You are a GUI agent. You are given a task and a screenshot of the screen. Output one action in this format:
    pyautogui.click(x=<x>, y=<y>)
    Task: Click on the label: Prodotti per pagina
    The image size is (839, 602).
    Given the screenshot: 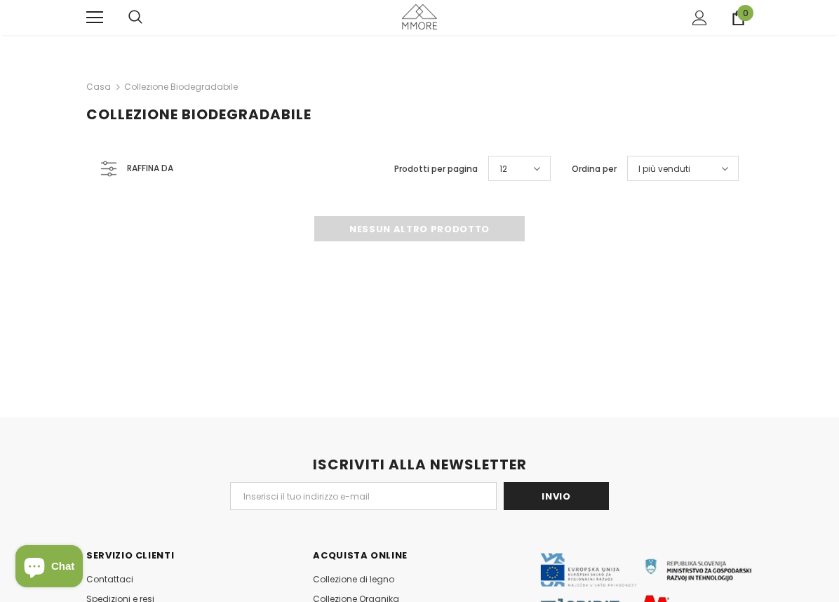 What is the action you would take?
    pyautogui.click(x=436, y=169)
    